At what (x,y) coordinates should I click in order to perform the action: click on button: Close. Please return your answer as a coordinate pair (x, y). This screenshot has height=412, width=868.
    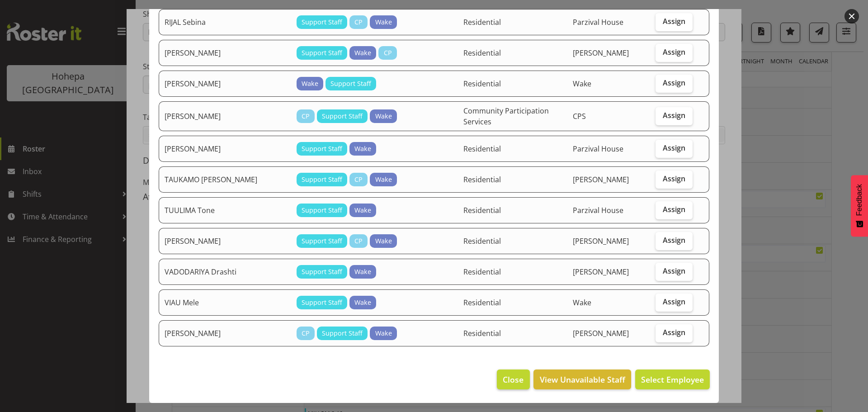
    Looking at the image, I should click on (513, 379).